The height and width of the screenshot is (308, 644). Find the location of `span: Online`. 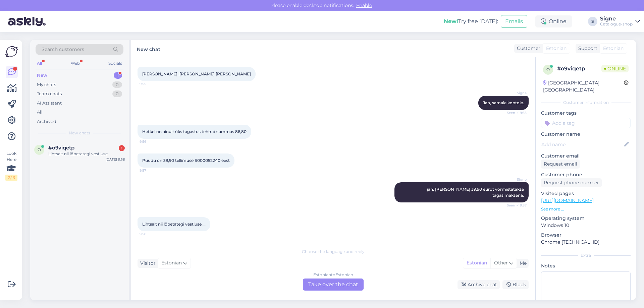

span: Online is located at coordinates (615, 69).